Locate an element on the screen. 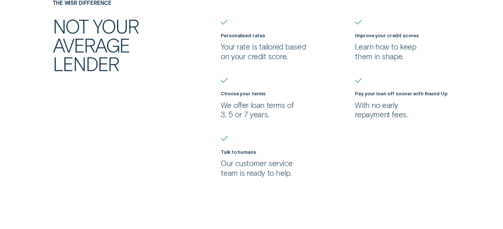 Image resolution: width=503 pixels, height=229 pixels. label: Talk to humans is located at coordinates (238, 152).